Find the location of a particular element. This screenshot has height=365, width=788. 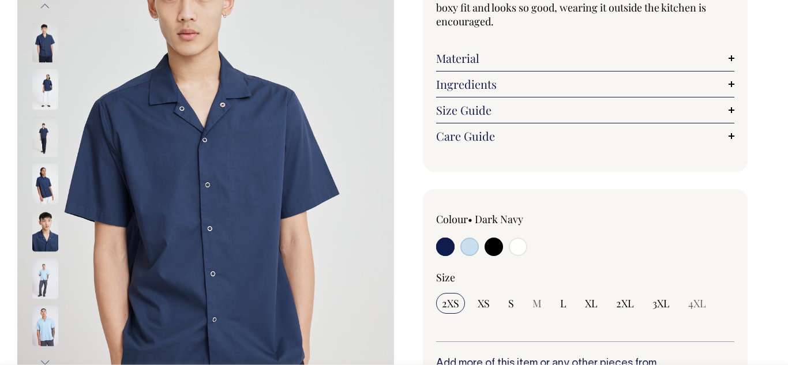

input: 2XS is located at coordinates (450, 303).